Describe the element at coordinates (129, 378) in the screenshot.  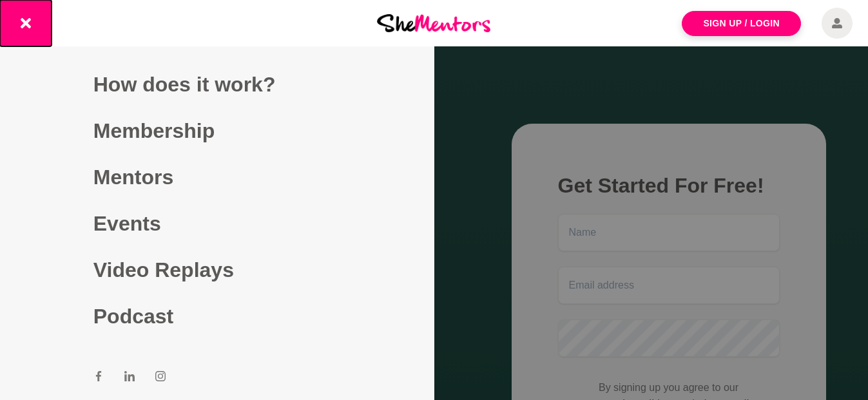
I see `a: LinkedIn` at that location.